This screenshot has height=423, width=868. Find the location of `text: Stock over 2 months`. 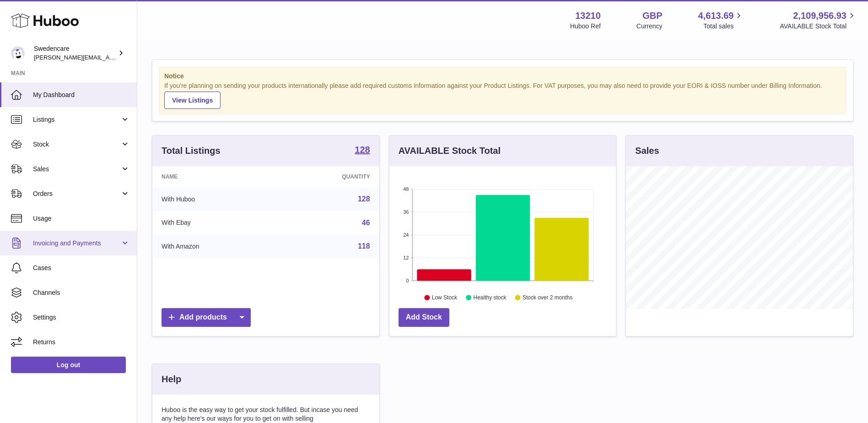

text: Stock over 2 months is located at coordinates (547, 298).